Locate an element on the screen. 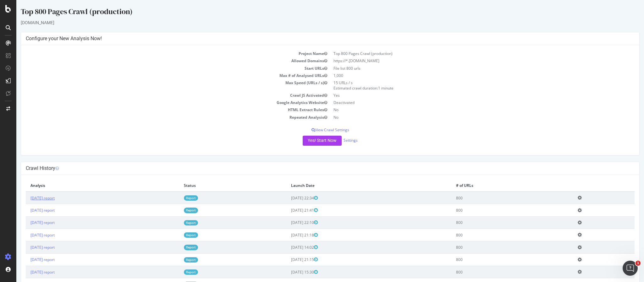 The width and height of the screenshot is (644, 282). th: # of URLs is located at coordinates (496, 186).